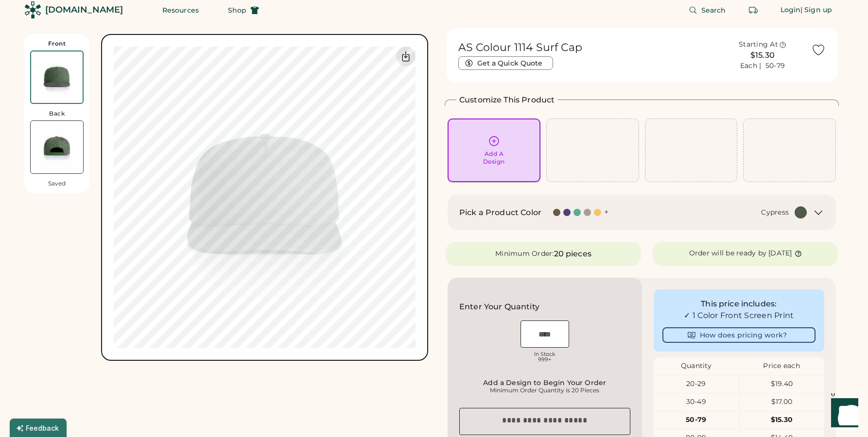  What do you see at coordinates (244, 10) in the screenshot?
I see `button: Shop` at bounding box center [244, 10].